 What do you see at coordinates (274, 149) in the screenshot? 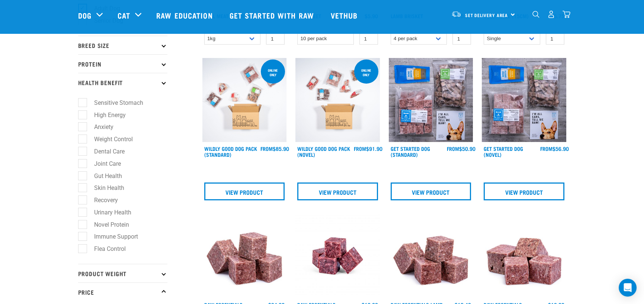
I see `div: $85.90` at bounding box center [274, 149].